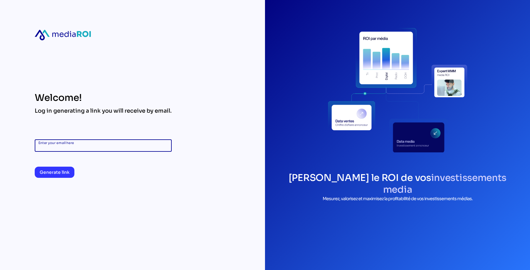  What do you see at coordinates (103, 145) in the screenshot?
I see `input: Enter your email here` at bounding box center [103, 145].